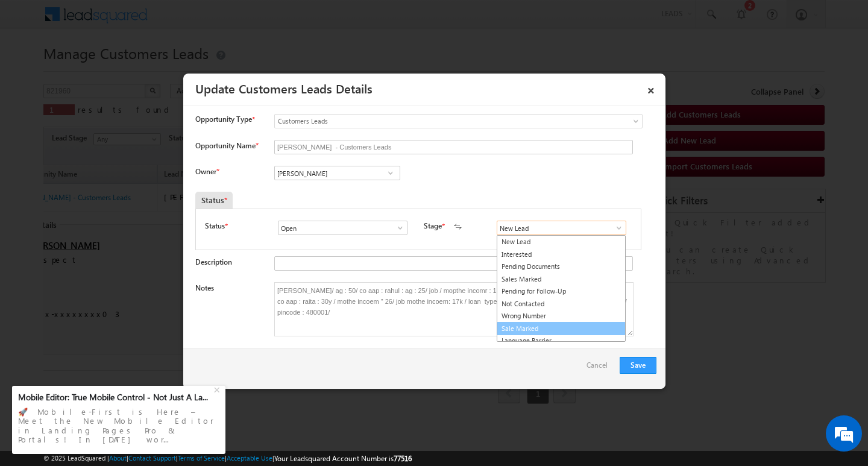 Image resolution: width=868 pixels, height=466 pixels. I want to click on label: Notes, so click(204, 288).